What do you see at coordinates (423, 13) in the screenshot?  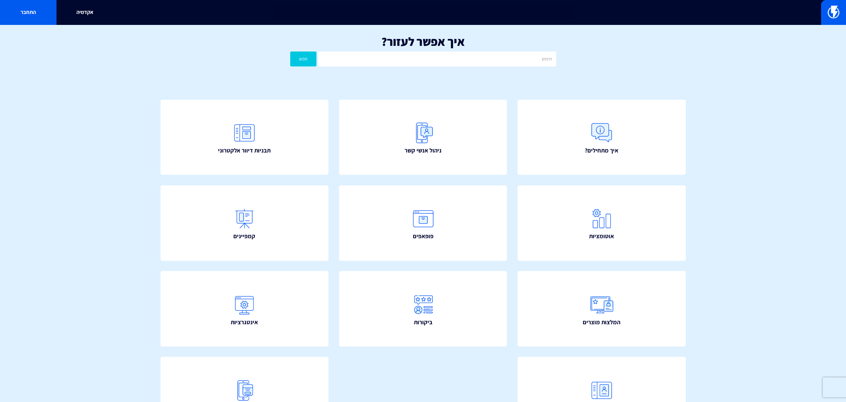 I see `input: חיפוש מהיר...` at bounding box center [423, 13].